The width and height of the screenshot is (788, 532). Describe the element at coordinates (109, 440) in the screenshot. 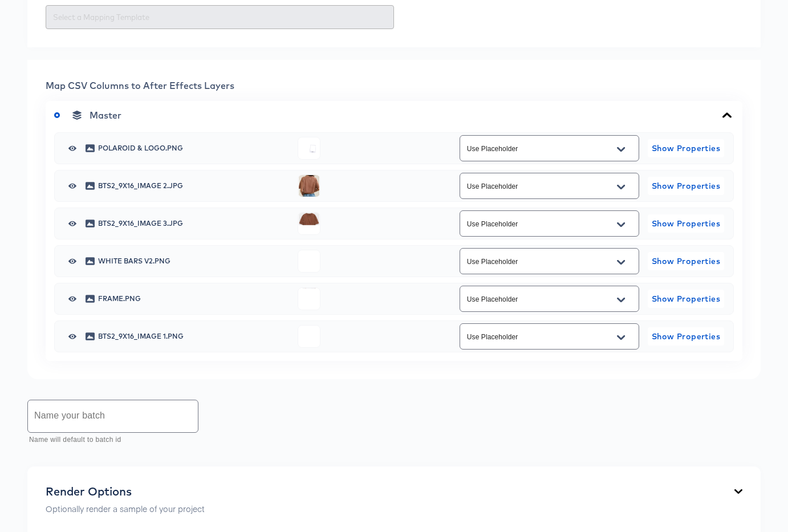

I see `p: Name will default to batch id` at that location.